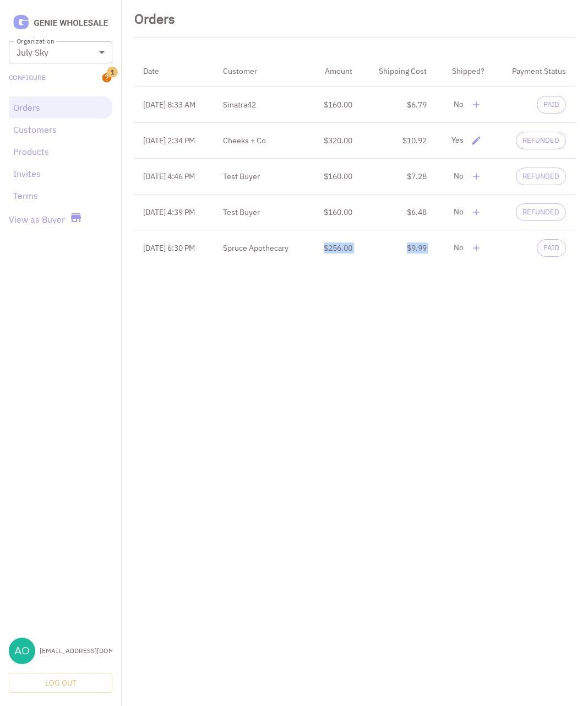  Describe the element at coordinates (174, 71) in the screenshot. I see `th: Date` at that location.